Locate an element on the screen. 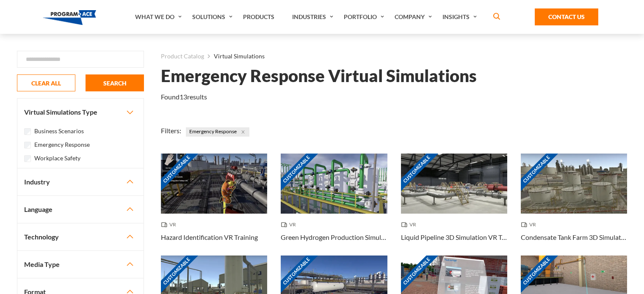  a: Customizable Thumbnail - Green Hydrogen Production Simulation VR Training VR Green Hydrogen Produ... is located at coordinates (334, 205).